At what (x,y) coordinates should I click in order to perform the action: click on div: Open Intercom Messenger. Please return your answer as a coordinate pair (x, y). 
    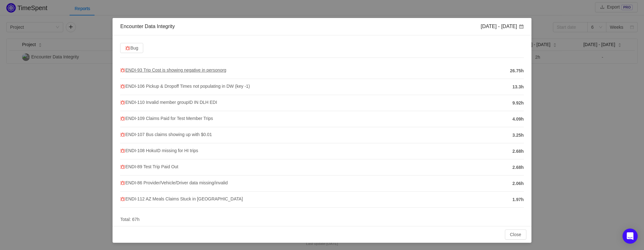
    Looking at the image, I should click on (630, 236).